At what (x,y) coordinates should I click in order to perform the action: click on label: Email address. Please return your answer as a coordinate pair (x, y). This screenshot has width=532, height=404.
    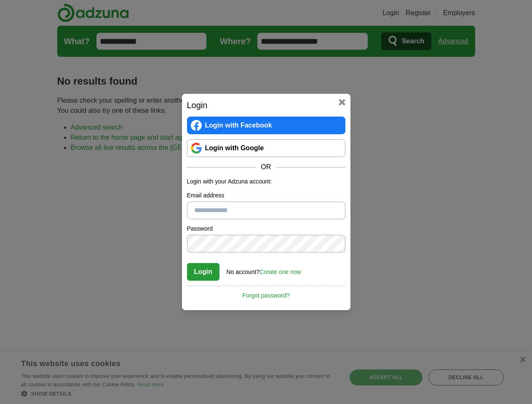
    Looking at the image, I should click on (266, 195).